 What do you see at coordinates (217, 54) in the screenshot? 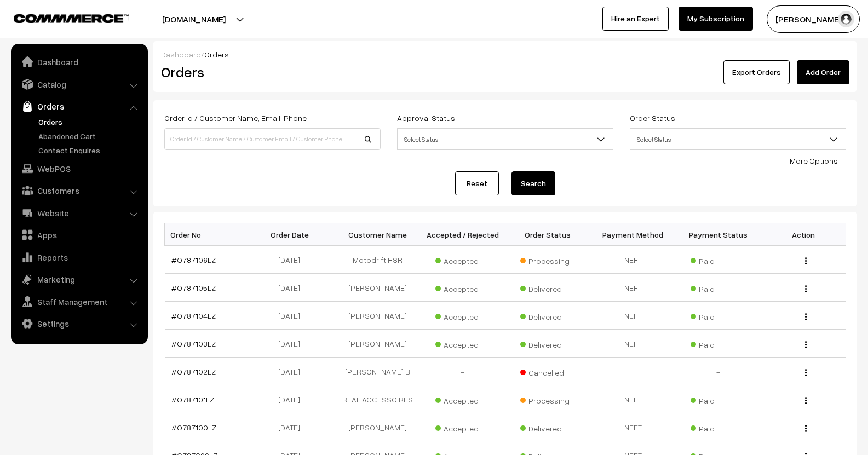
I see `span: Orders` at bounding box center [217, 54].